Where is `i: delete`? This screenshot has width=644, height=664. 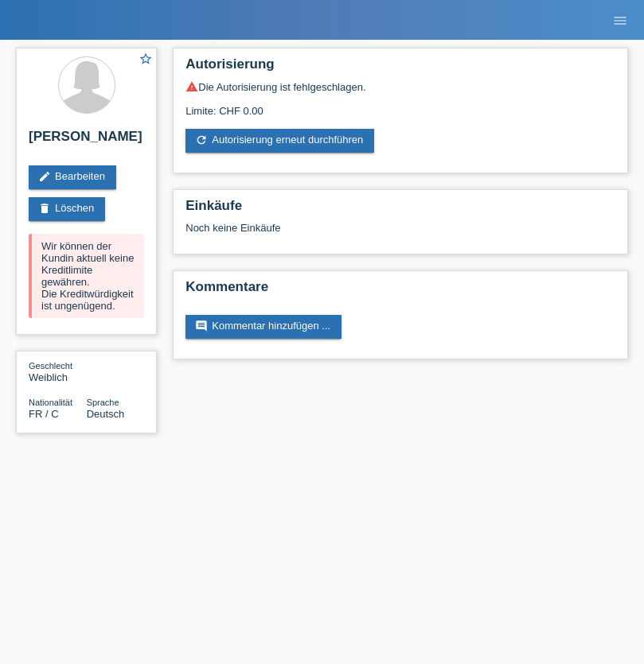 i: delete is located at coordinates (45, 209).